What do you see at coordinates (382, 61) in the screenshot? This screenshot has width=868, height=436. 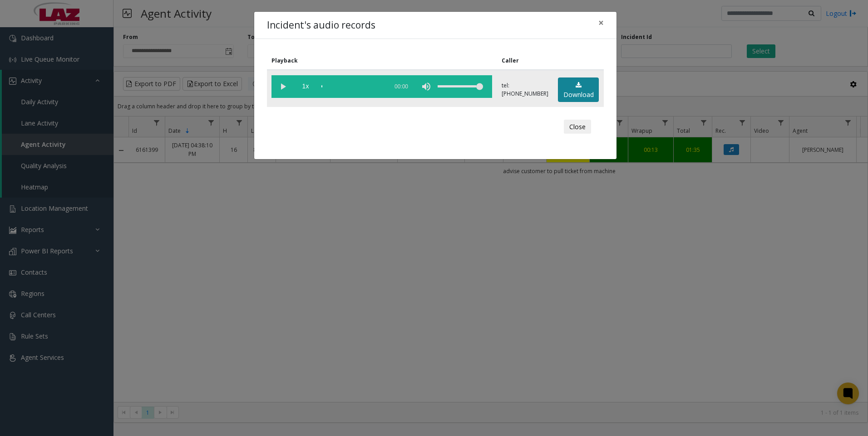 I see `th: Playback` at bounding box center [382, 61].